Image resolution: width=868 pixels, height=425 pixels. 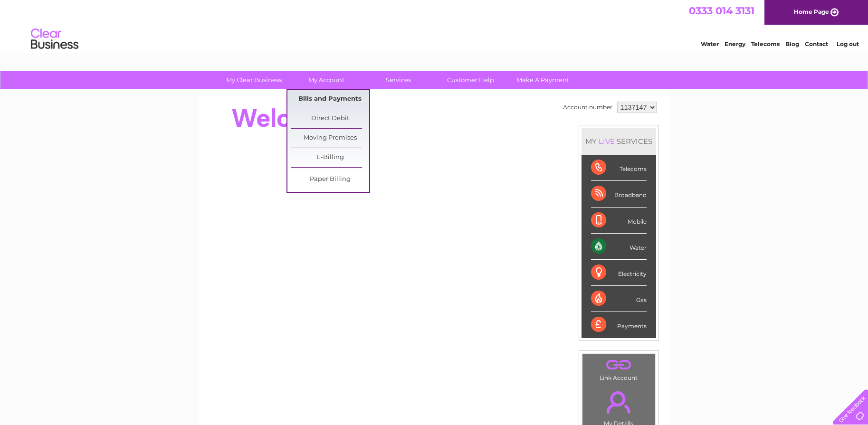 What do you see at coordinates (54, 39) in the screenshot?
I see `img: logo.png` at bounding box center [54, 39].